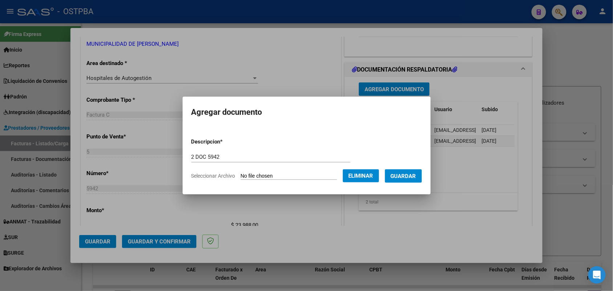 This screenshot has height=291, width=613. Describe the element at coordinates (597, 275) in the screenshot. I see `div: Open Intercom Messenger` at that location.